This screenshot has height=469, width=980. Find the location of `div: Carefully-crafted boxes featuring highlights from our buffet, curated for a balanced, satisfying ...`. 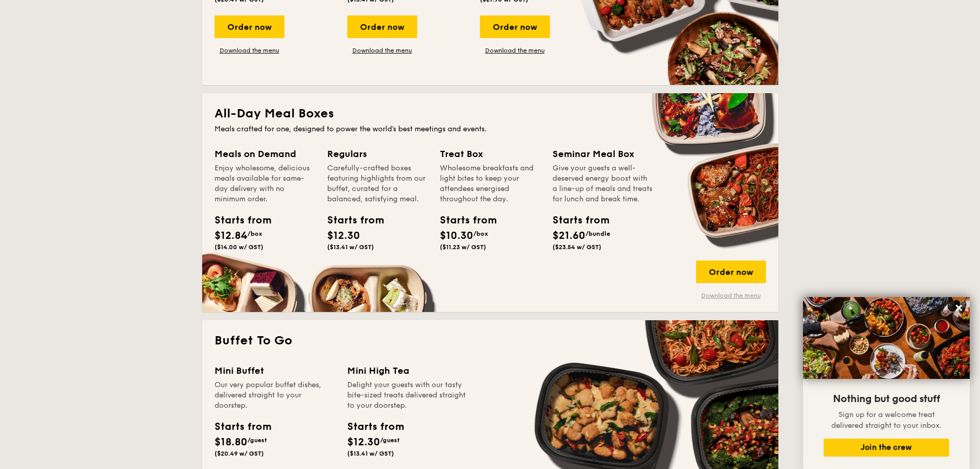

div: Carefully-crafted boxes featuring highlights from our buffet, curated for a balanced, satisfying ... is located at coordinates (377, 184).